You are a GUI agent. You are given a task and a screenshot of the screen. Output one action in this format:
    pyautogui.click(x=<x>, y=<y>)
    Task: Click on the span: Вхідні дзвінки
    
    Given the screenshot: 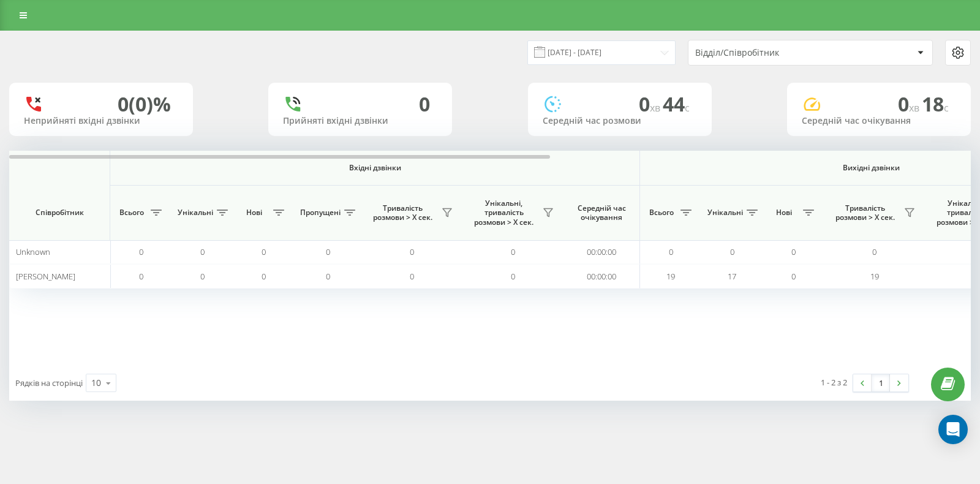 What is the action you would take?
    pyautogui.click(x=375, y=168)
    